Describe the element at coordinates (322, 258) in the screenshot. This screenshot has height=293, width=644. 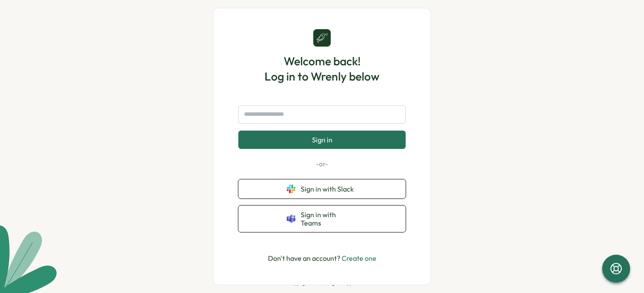
I see `p: Don't have an account?` at that location.